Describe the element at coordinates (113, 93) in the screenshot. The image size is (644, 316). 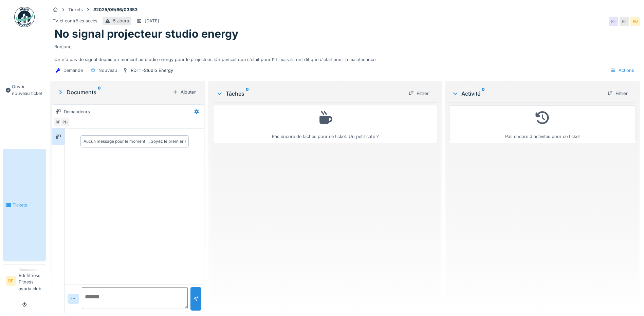
I see `div: Documents` at that location.